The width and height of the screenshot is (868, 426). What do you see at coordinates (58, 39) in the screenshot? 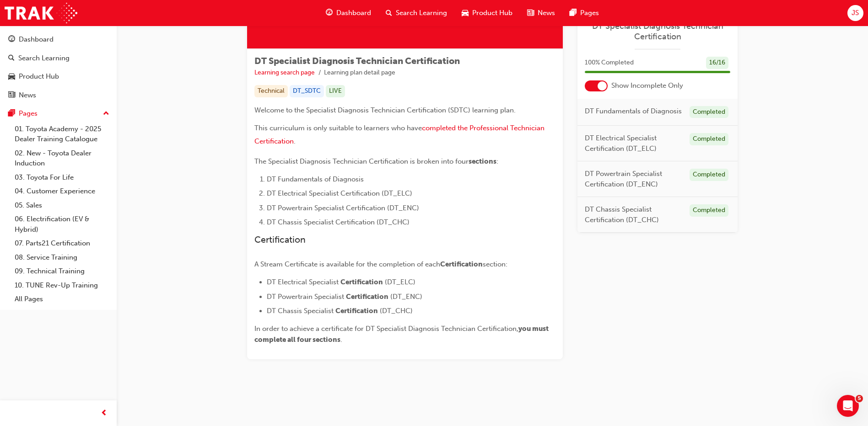
I see `a: Dashboard` at bounding box center [58, 39].